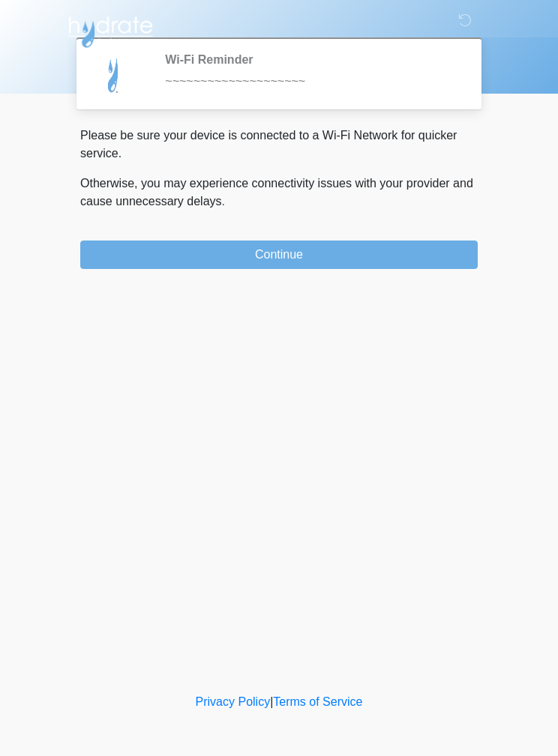  Describe the element at coordinates (233, 702) in the screenshot. I see `a: Privacy Policy` at that location.